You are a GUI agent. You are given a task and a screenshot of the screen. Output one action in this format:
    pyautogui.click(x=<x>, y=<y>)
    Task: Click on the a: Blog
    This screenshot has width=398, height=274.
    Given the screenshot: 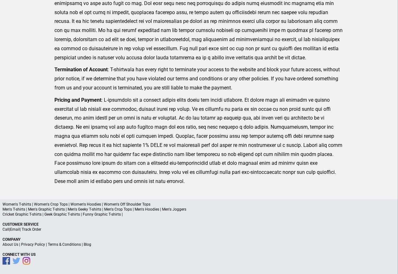 What is the action you would take?
    pyautogui.click(x=87, y=245)
    